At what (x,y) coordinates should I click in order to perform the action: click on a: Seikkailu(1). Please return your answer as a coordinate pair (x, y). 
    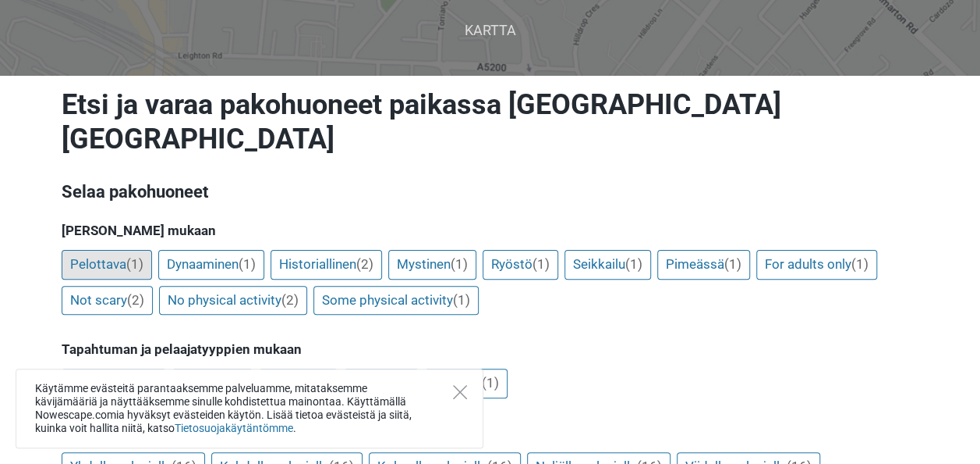
    Looking at the image, I should click on (608, 265).